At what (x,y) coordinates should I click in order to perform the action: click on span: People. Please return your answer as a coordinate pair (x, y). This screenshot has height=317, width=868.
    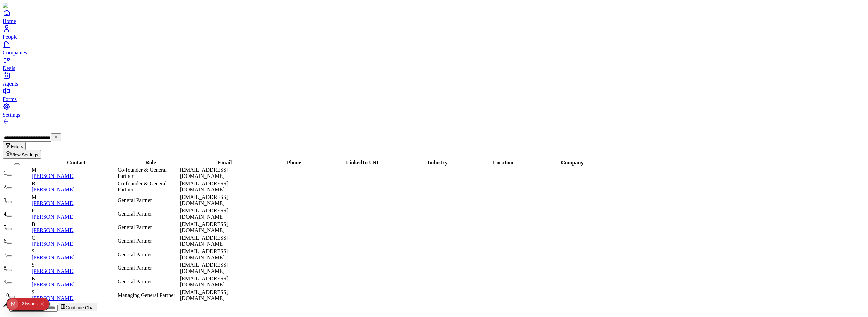
    Looking at the image, I should click on (10, 37).